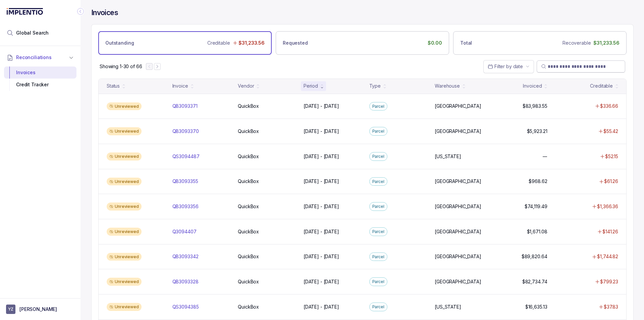 The height and width of the screenshot is (320, 644). I want to click on p: Outstanding, so click(119, 43).